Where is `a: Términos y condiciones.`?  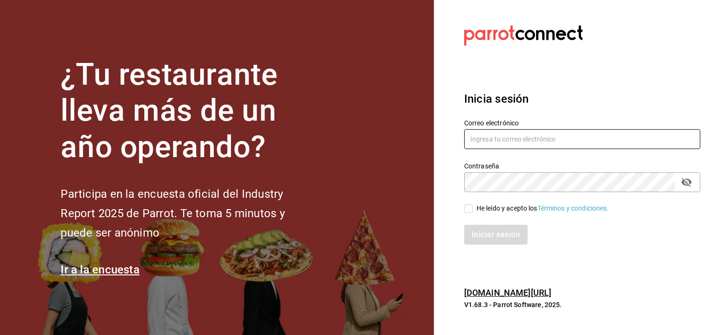
a: Términos y condiciones. is located at coordinates (573, 208).